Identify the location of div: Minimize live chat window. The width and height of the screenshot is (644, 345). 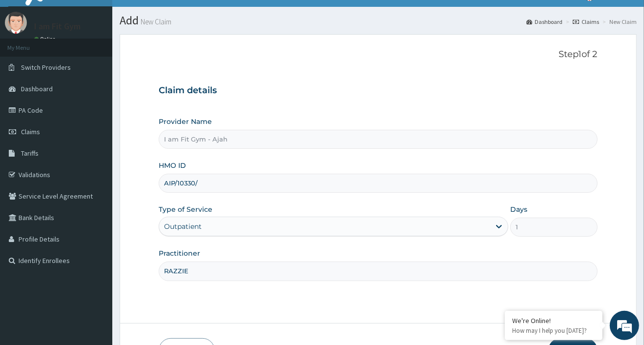
(172, 17).